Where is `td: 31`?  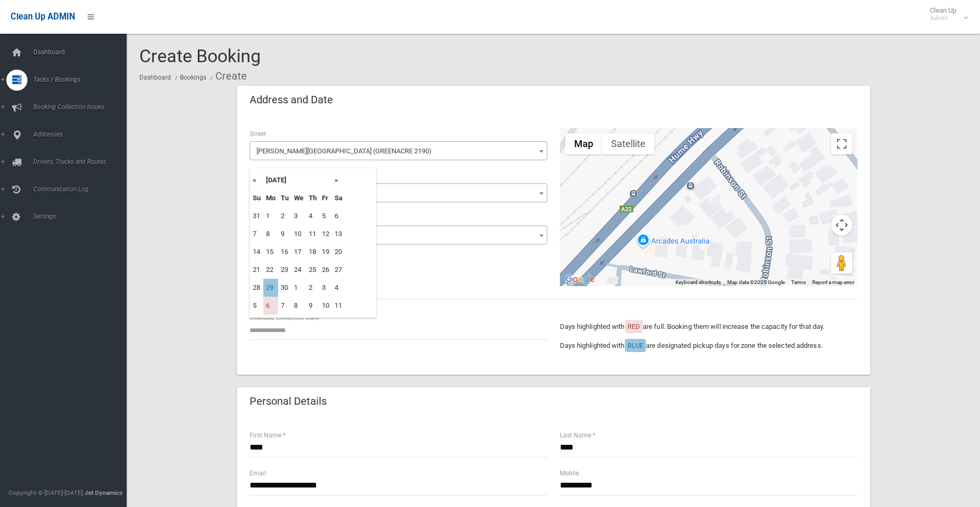 td: 31 is located at coordinates (256, 216).